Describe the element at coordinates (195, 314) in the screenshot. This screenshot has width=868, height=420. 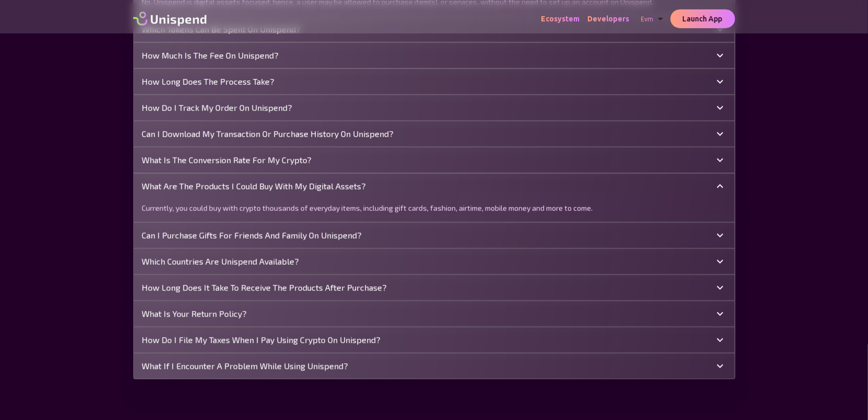
I see `p: What is your return policy?` at that location.